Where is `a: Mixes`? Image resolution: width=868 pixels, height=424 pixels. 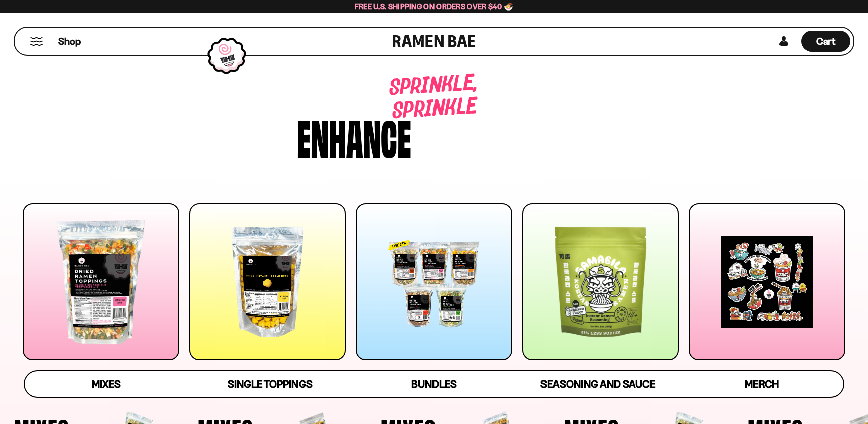
a: Mixes is located at coordinates (107, 384).